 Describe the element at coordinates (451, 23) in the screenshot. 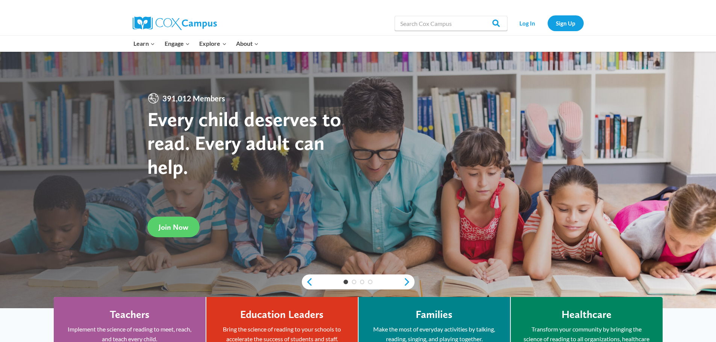

I see `input: Search Cox Campus` at that location.